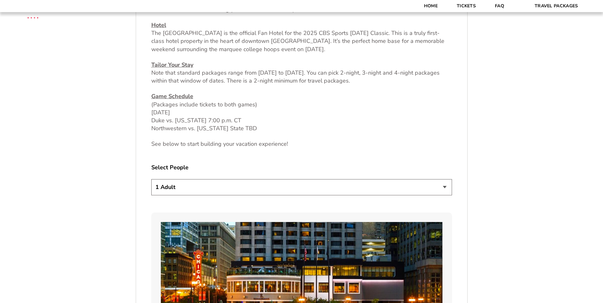 The width and height of the screenshot is (603, 303). What do you see at coordinates (33, 17) in the screenshot?
I see `img: CBS Sports Thanksgiving Classic` at bounding box center [33, 17].